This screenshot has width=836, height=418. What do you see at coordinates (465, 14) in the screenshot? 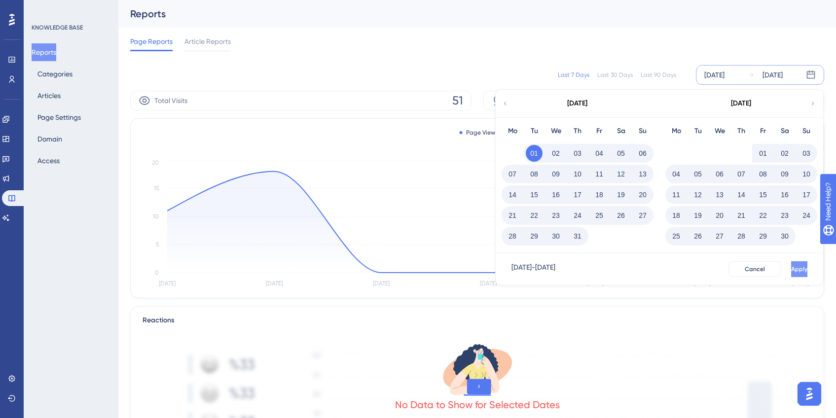
I see `div: Reports` at bounding box center [465, 14].